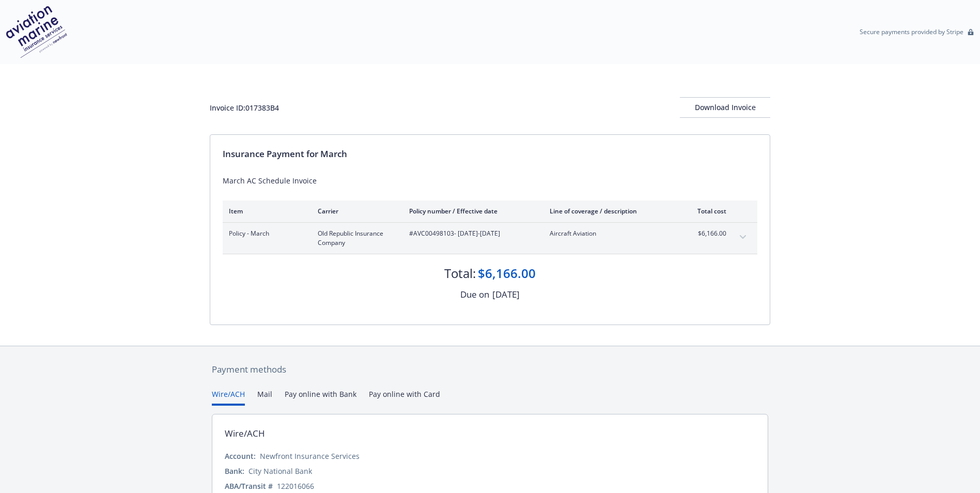 This screenshot has width=980, height=493. I want to click on div: City National Bank, so click(280, 471).